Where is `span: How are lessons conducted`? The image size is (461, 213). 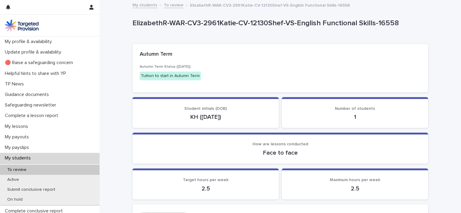
span: How are lessons conducted is located at coordinates (280, 144).